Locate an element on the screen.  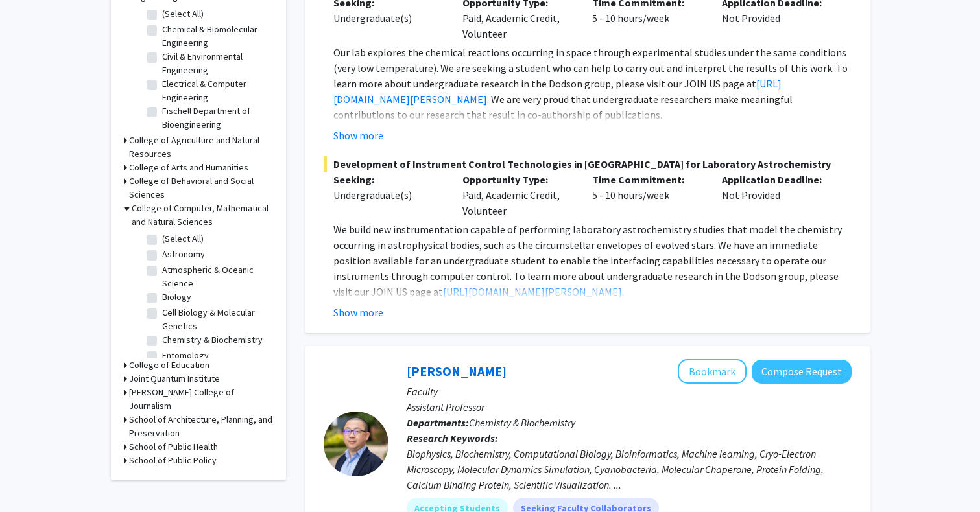
p: Our lab explores the chemical reactions occurring in space through experimental studies under the... is located at coordinates (592, 84).